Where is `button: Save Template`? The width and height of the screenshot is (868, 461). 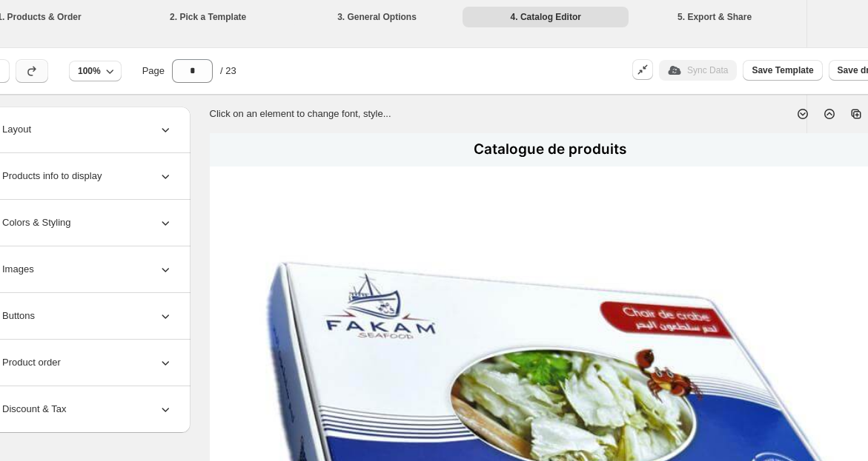
button: Save Template is located at coordinates (781, 70).